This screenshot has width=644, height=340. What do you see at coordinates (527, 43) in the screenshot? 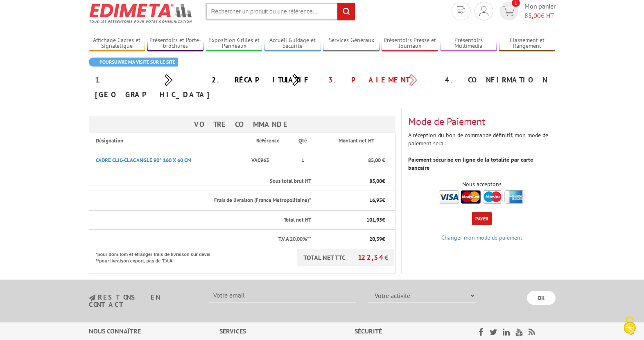
I see `a: Classement et Rangement` at bounding box center [527, 43].